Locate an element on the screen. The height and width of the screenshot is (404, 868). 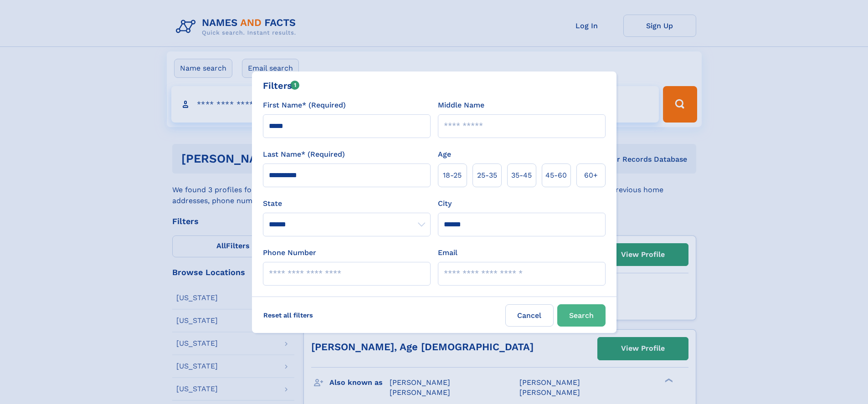
span: 45‑60 is located at coordinates (556, 176).